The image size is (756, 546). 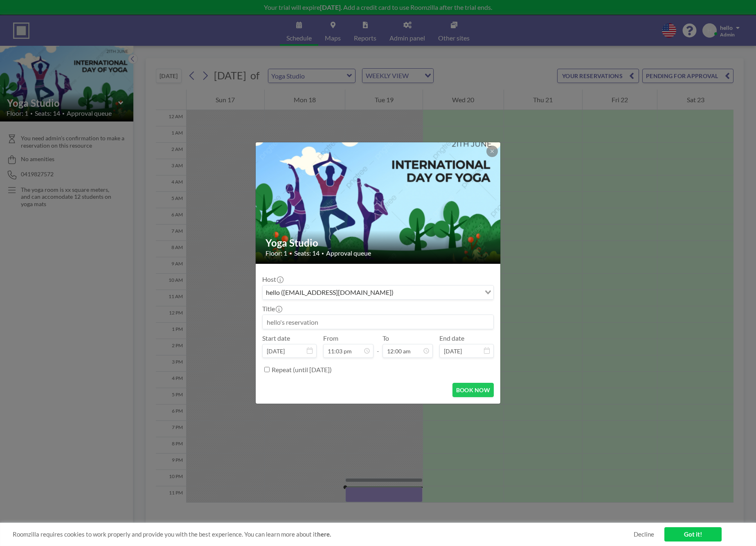 What do you see at coordinates (330, 338) in the screenshot?
I see `label: From` at bounding box center [330, 338].